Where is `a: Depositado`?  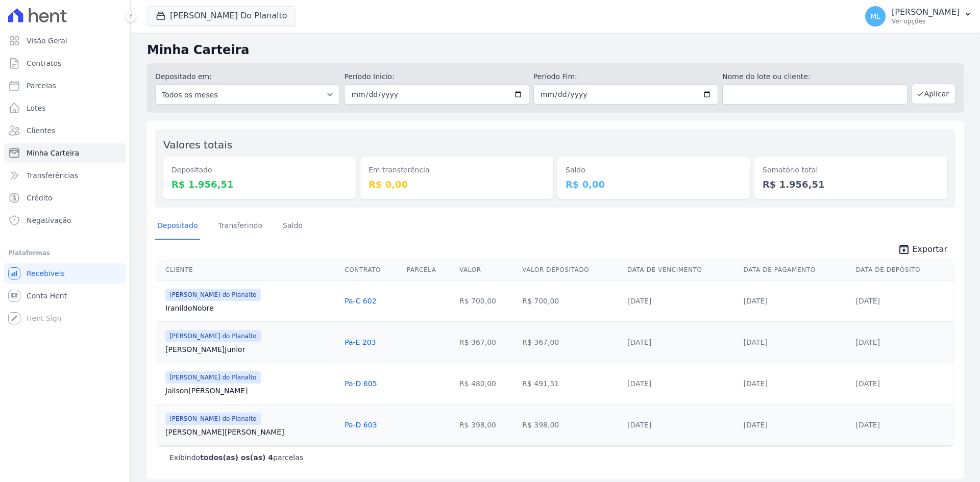 a: Depositado is located at coordinates (178, 226).